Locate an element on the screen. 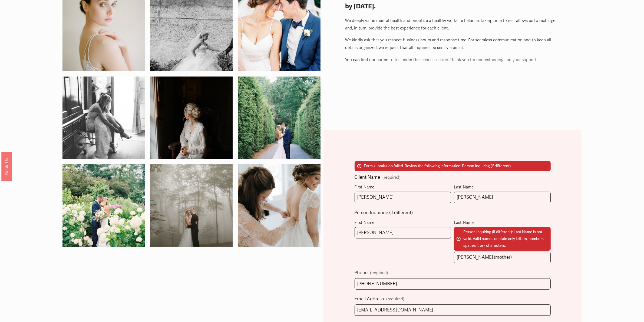 This screenshot has width=644, height=322. a: Book Us is located at coordinates (7, 166).